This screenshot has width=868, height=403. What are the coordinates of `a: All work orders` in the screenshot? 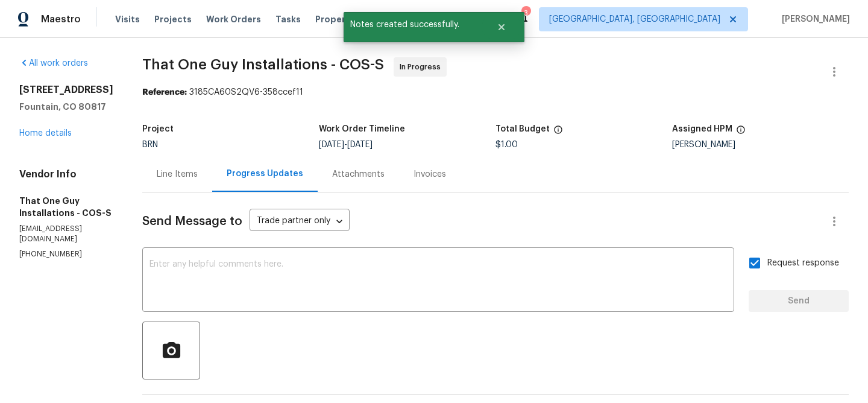 It's located at (54, 63).